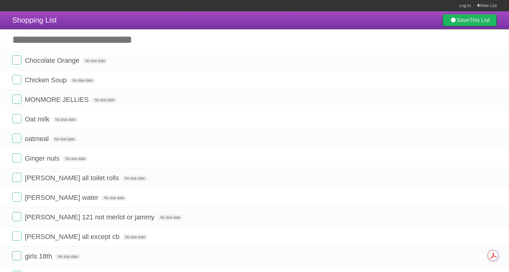  I want to click on span: Oat milk, so click(38, 119).